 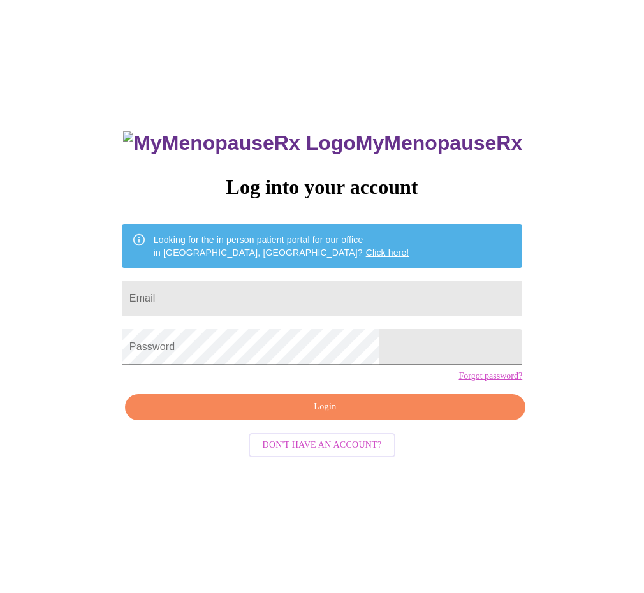 I want to click on h3: MyMenopauseRx, so click(x=323, y=143).